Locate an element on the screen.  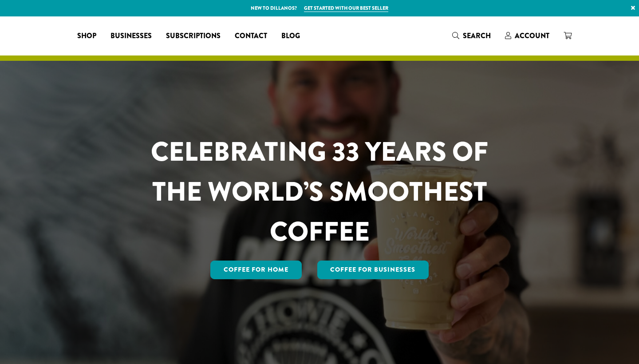
h1: CELEBRATING 33 YEARS OF THE WORLD’S SMOOTHEST COFFEE is located at coordinates (320, 192).